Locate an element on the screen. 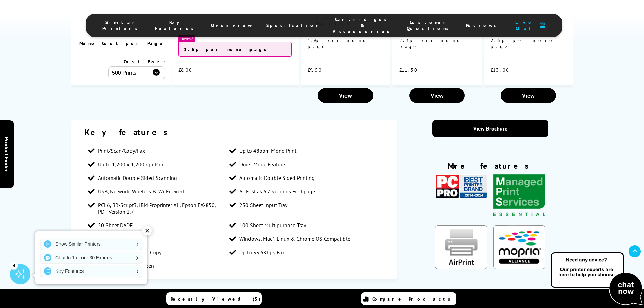  span: Recently Viewed (5) is located at coordinates (216, 299).